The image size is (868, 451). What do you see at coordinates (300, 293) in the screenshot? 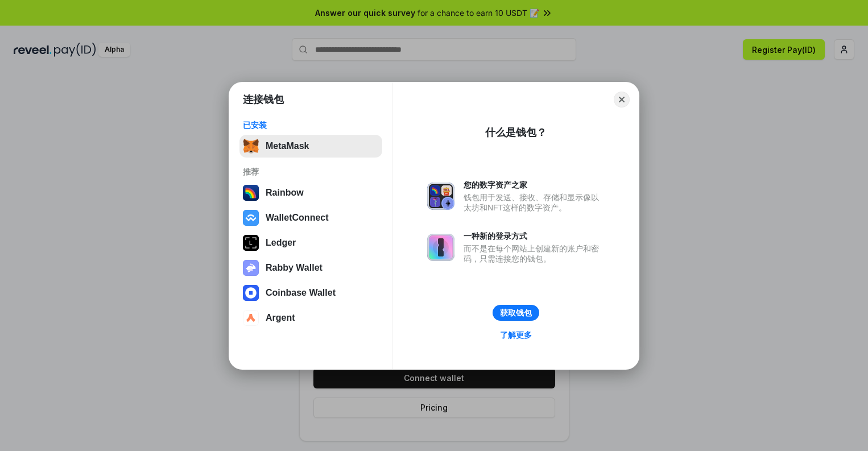
I see `div: Coinbase Wallet` at bounding box center [300, 293].